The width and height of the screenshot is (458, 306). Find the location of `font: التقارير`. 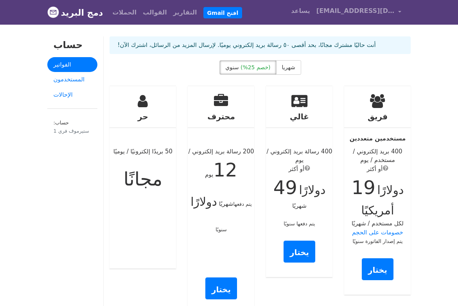

font: التقارير is located at coordinates (185, 12).